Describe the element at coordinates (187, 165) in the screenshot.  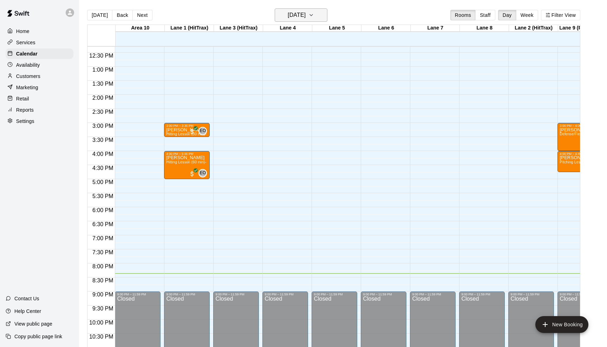
I see `div: 4:00 PM – 5:00 PM: Grady Daub` at that location.